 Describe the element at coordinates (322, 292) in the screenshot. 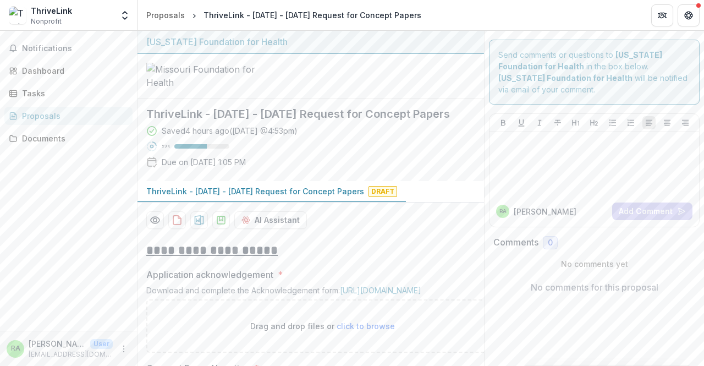

I see `div: Download and complete the Acknowledgement form:` at that location.